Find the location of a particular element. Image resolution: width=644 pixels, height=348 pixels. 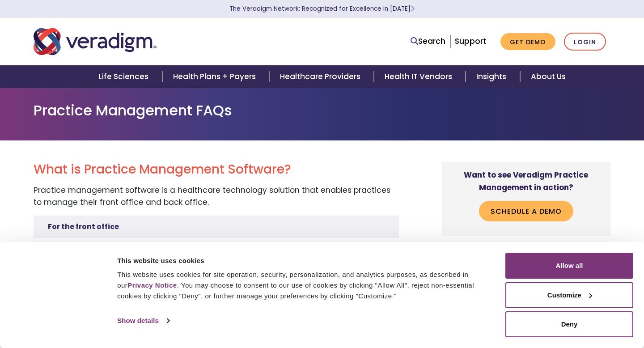

img: Veradigm logo is located at coordinates (95, 42).